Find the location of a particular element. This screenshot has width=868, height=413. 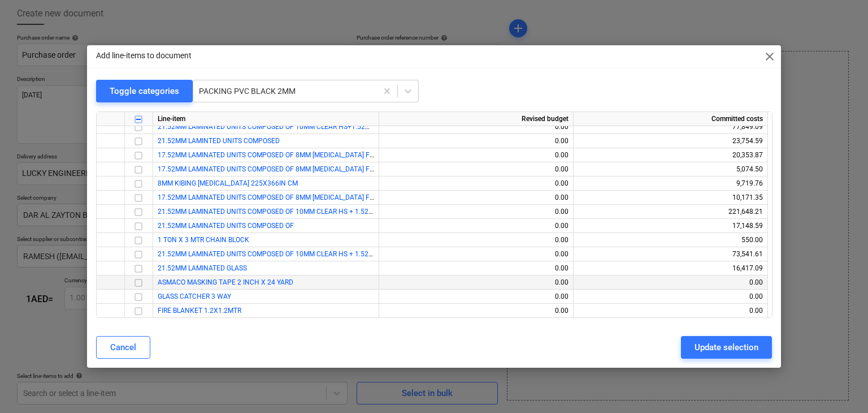

div: 23,754.59 is located at coordinates (670, 141).